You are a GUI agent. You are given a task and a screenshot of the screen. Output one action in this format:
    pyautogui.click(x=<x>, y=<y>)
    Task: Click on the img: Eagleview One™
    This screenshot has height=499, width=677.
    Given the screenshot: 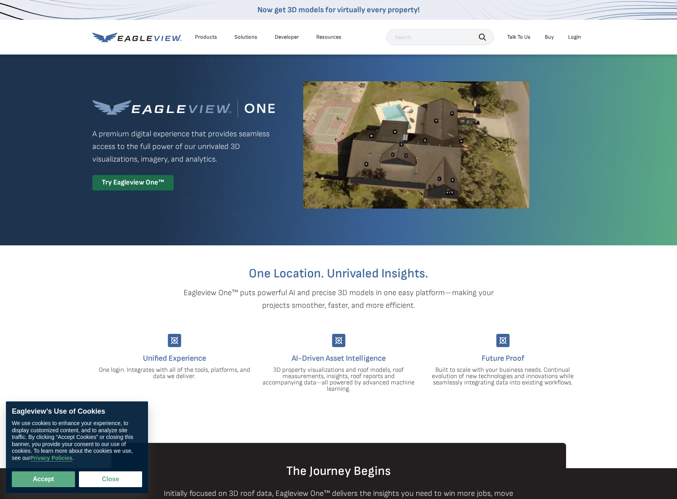 What is the action you would take?
    pyautogui.click(x=184, y=109)
    